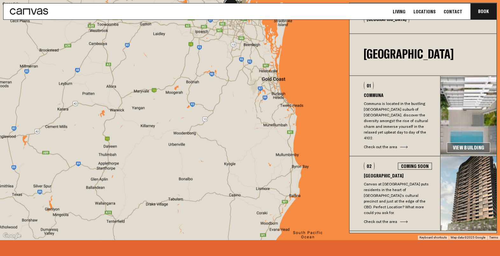 This screenshot has width=500, height=256. Describe the element at coordinates (424, 11) in the screenshot. I see `a: Locations` at that location.